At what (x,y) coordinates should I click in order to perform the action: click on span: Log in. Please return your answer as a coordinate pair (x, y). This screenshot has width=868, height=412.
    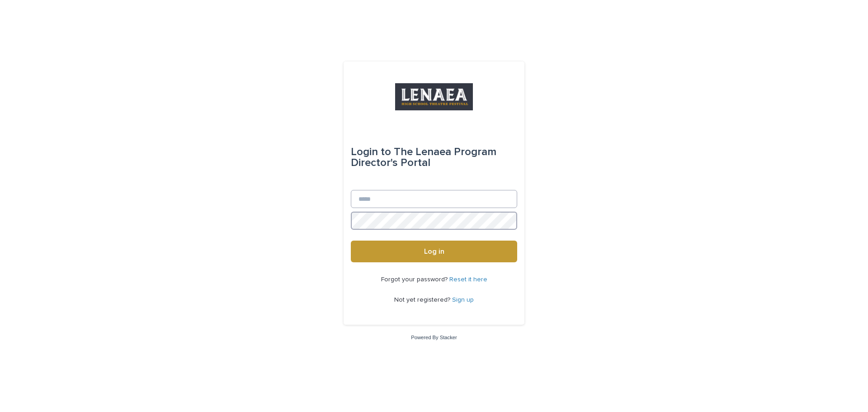
    Looking at the image, I should click on (434, 252).